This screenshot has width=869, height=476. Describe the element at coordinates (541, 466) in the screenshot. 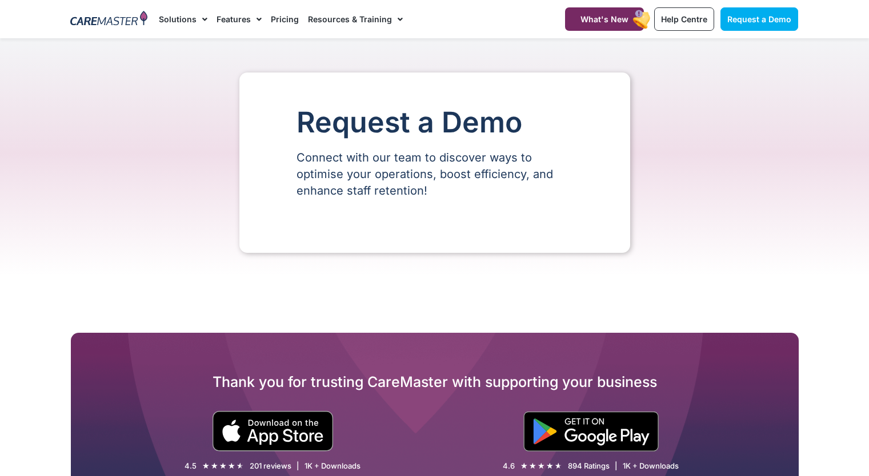

I see `div: 4.6/5` at that location.